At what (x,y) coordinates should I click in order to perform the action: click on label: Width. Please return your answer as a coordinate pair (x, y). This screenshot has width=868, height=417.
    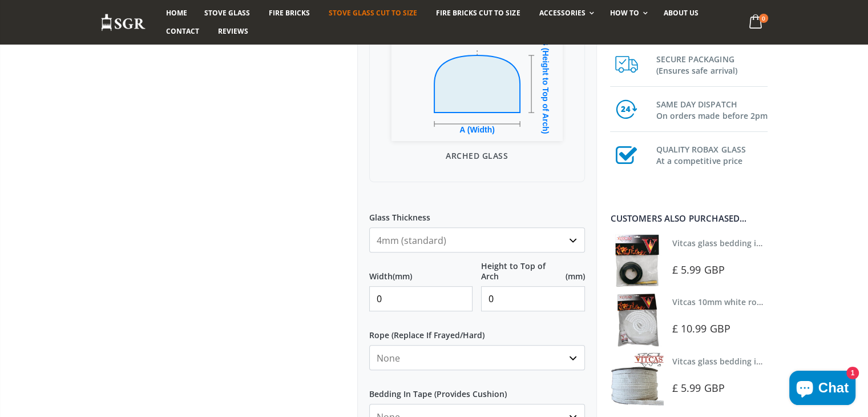
    Looking at the image, I should click on (421, 271).